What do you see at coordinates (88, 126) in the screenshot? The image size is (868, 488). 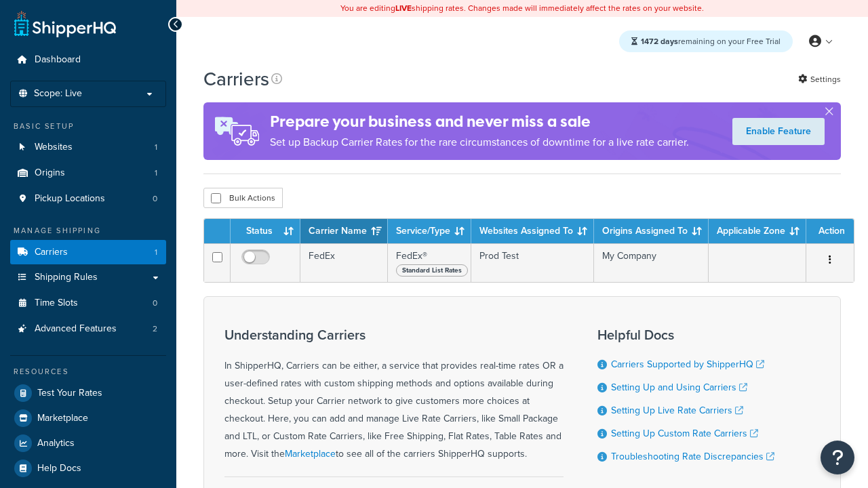 I see `div: Basic Setup` at bounding box center [88, 126].